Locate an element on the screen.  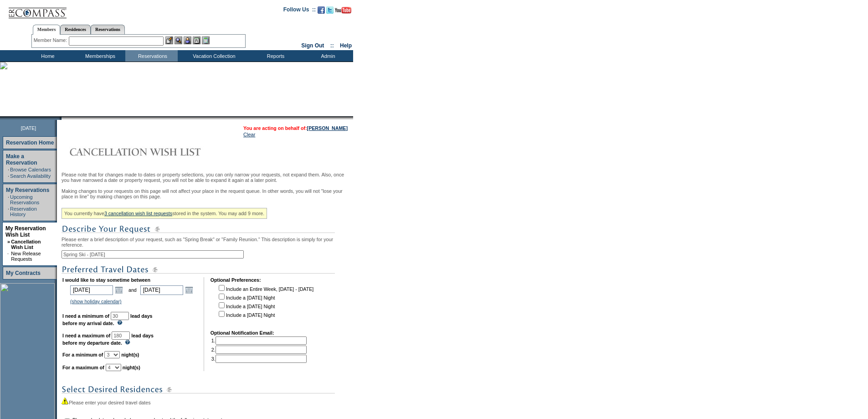
td: Vacation Collection is located at coordinates (213, 56).